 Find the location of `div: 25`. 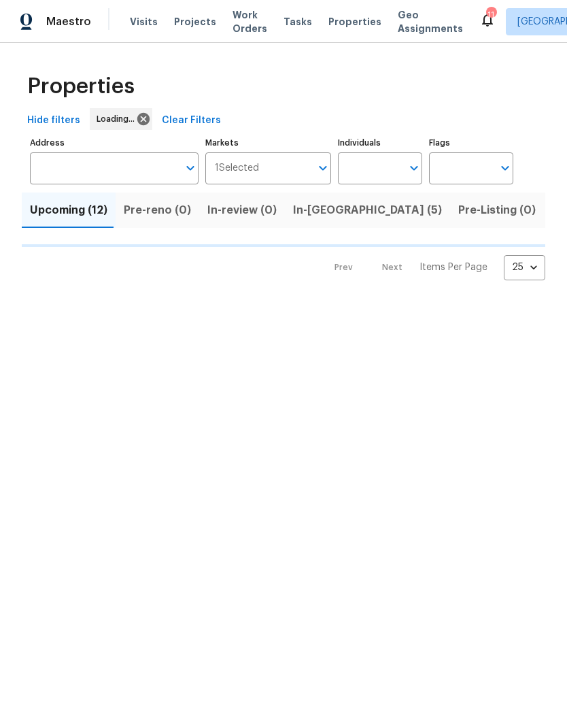

div: 25 is located at coordinates (524, 268).